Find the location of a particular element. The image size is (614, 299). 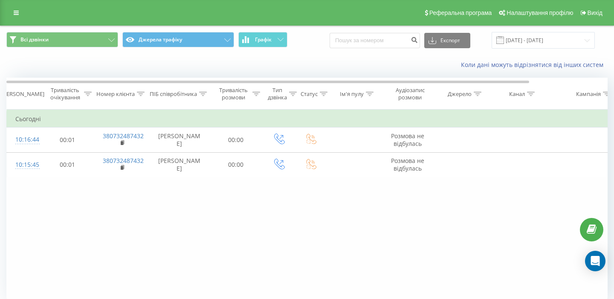

span: Налаштування профілю is located at coordinates (539, 13).